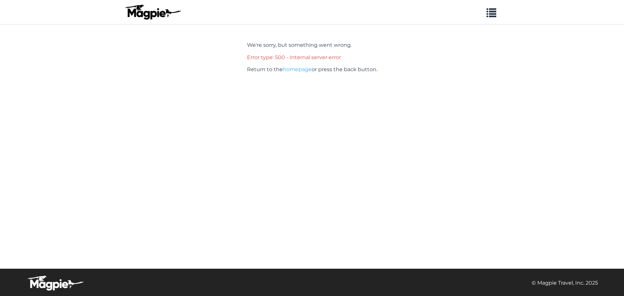  Describe the element at coordinates (312, 58) in the screenshot. I see `p: Error type: 500 - Internal server error` at that location.